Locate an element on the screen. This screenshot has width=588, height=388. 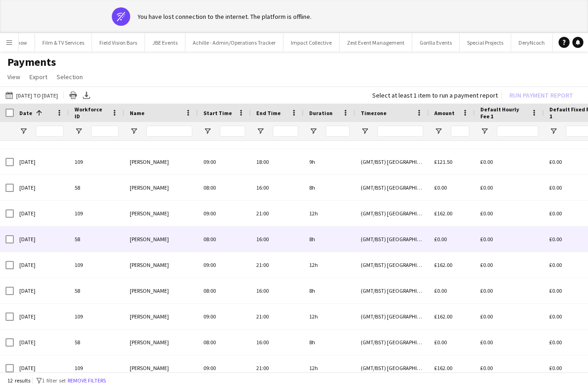
button: Impact Collective is located at coordinates (312, 42).